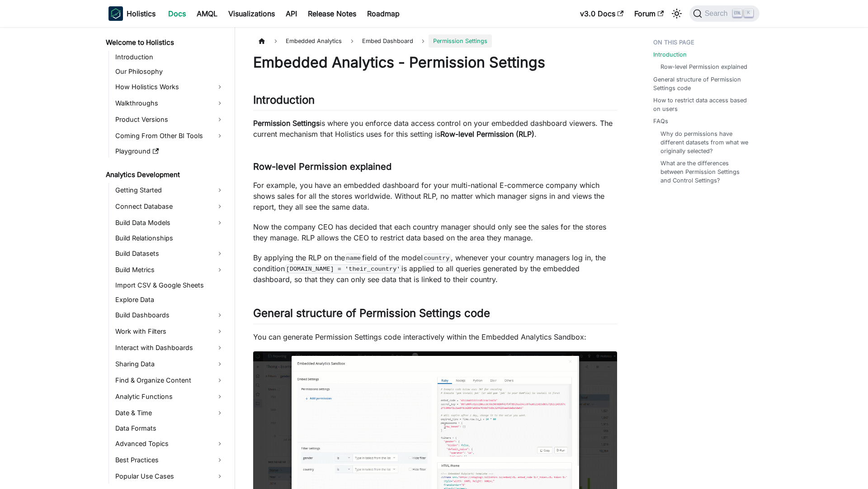 The height and width of the screenshot is (489, 868). Describe the element at coordinates (177, 14) in the screenshot. I see `a: Docs` at that location.